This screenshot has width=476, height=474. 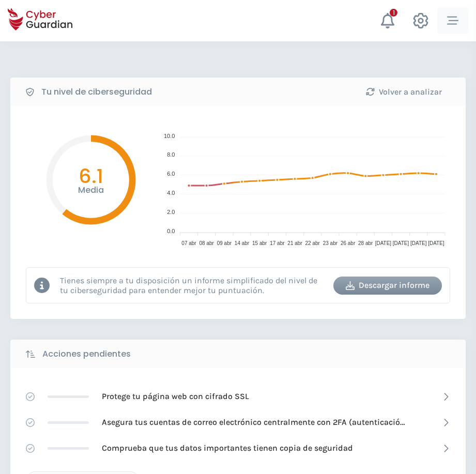 I want to click on tspan: 10.0, so click(x=169, y=136).